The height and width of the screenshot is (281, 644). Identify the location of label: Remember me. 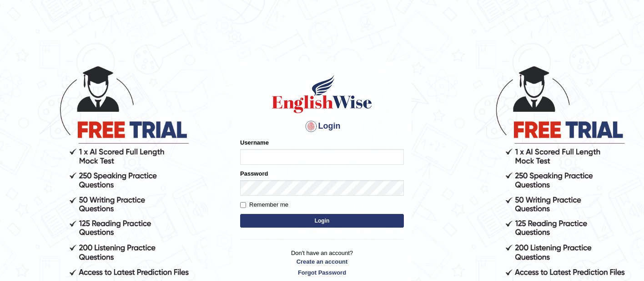
(265, 205).